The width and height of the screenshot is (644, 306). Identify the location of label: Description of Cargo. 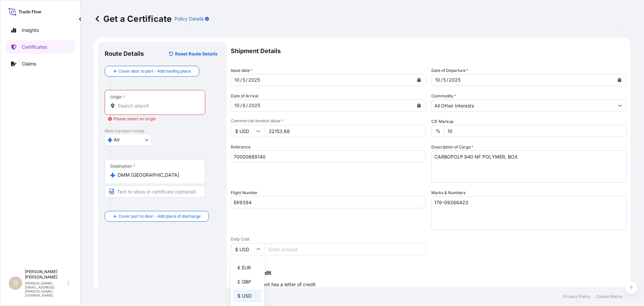
(452, 147).